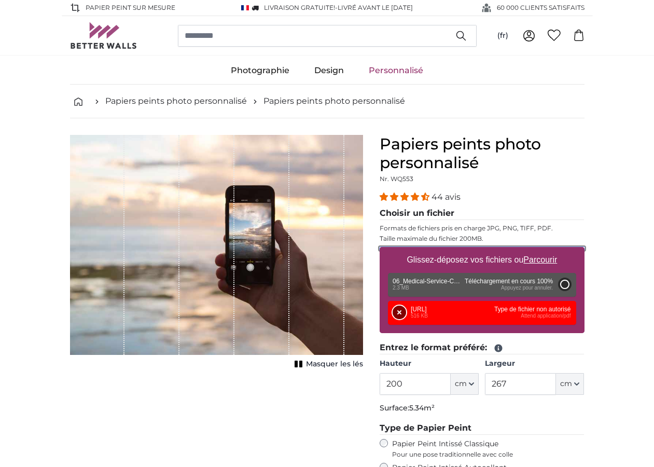  I want to click on a: France, so click(245, 8).